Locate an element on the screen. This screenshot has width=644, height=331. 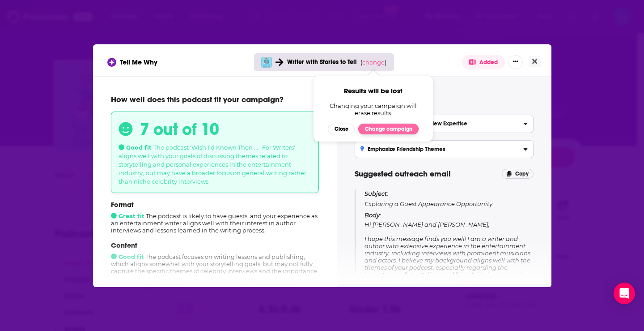
p: Content is located at coordinates (214, 245).